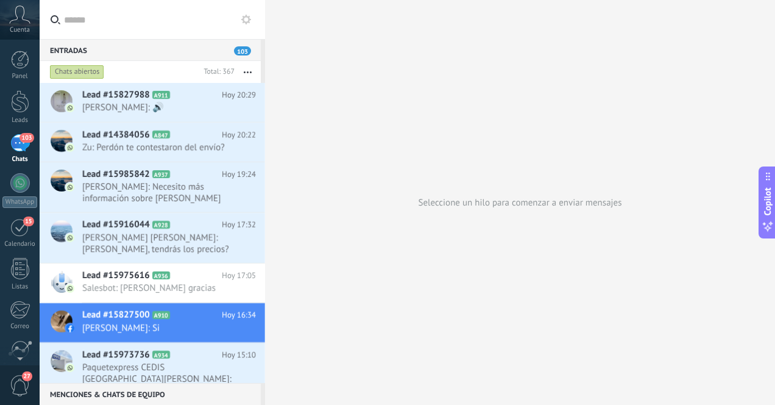  What do you see at coordinates (20, 76) in the screenshot?
I see `div: Panel` at bounding box center [20, 76].